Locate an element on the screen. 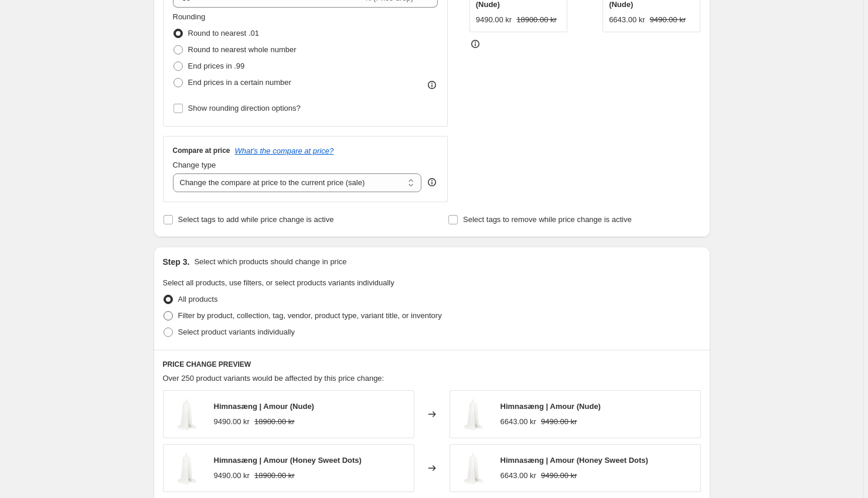 This screenshot has width=868, height=498. span: Select tags to add while price change is active is located at coordinates (256, 219).